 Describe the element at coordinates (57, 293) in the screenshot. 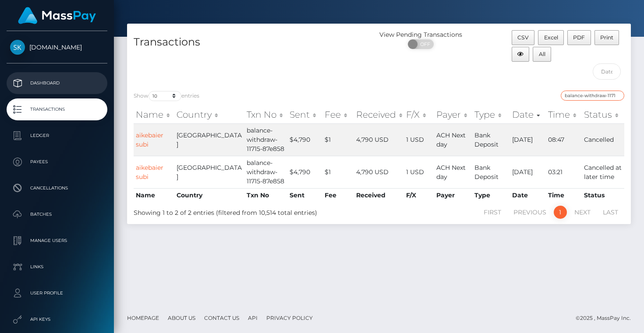

I see `a: User Profile` at that location.